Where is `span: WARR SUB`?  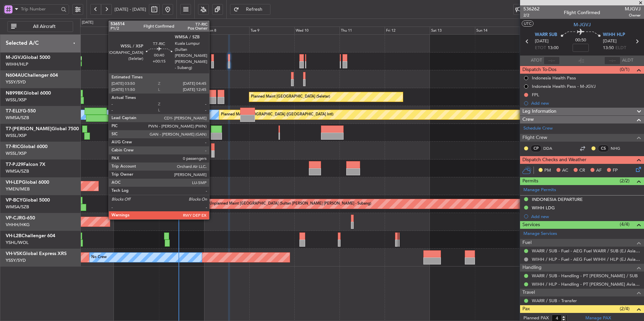
span: WARR SUB is located at coordinates (546, 35).